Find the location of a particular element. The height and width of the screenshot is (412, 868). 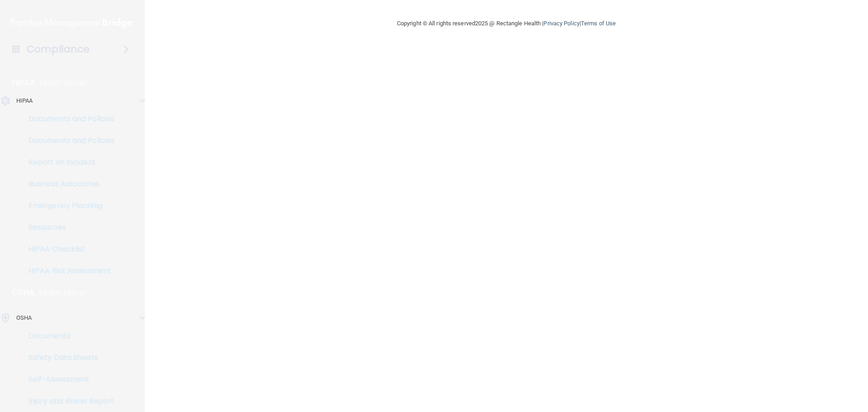

p: HIPAA Checklist is located at coordinates (67, 249).